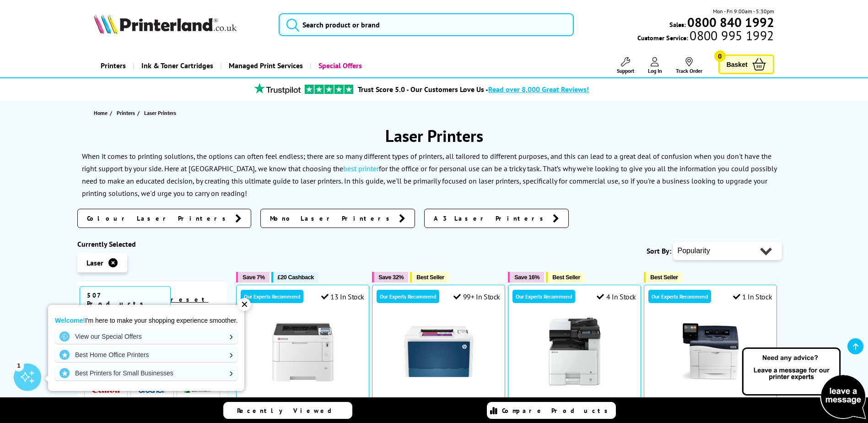 This screenshot has width=868, height=423. What do you see at coordinates (337, 219) in the screenshot?
I see `a: Mono Laser Printers` at bounding box center [337, 219].